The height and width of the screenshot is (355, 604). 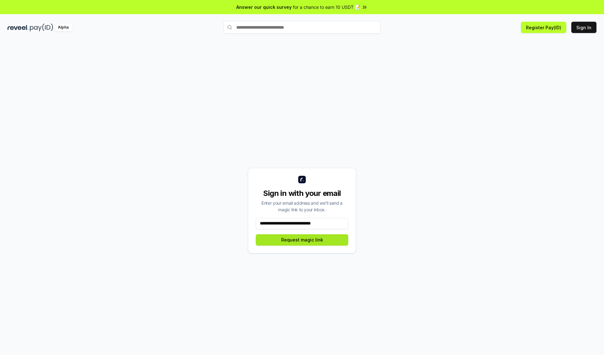 I want to click on div: Sign in with your email, so click(x=302, y=194).